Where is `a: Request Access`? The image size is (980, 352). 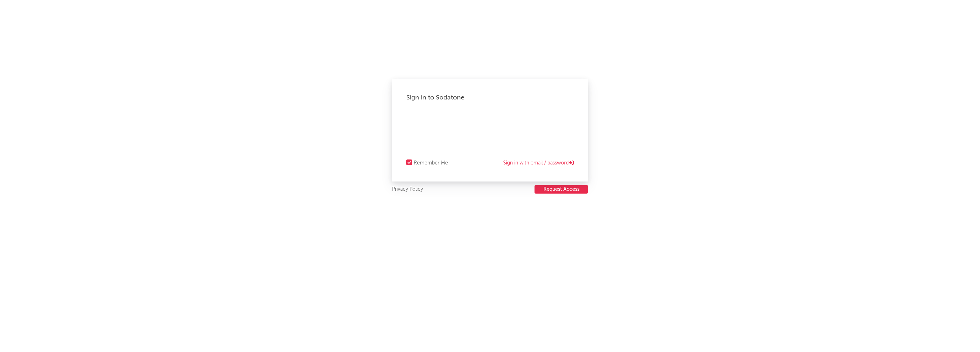
a: Request Access is located at coordinates (561, 189).